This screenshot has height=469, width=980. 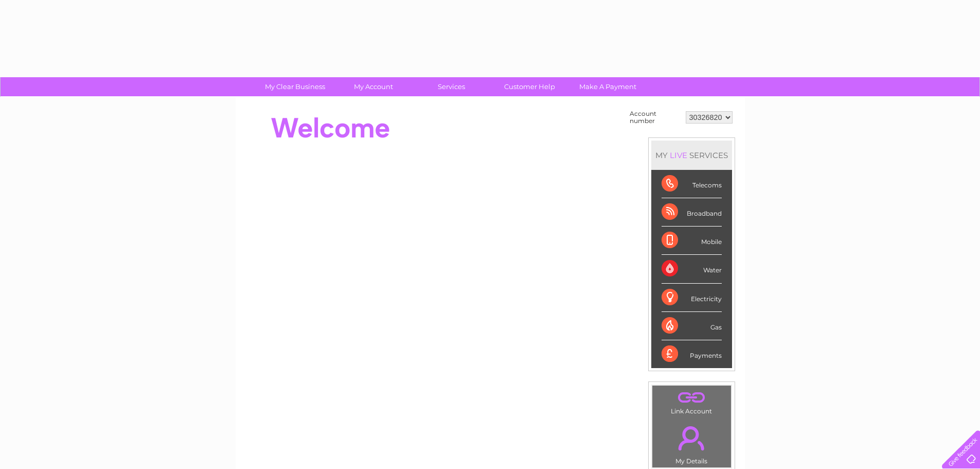 What do you see at coordinates (692, 155) in the screenshot?
I see `div: MY SERVICES` at bounding box center [692, 155].